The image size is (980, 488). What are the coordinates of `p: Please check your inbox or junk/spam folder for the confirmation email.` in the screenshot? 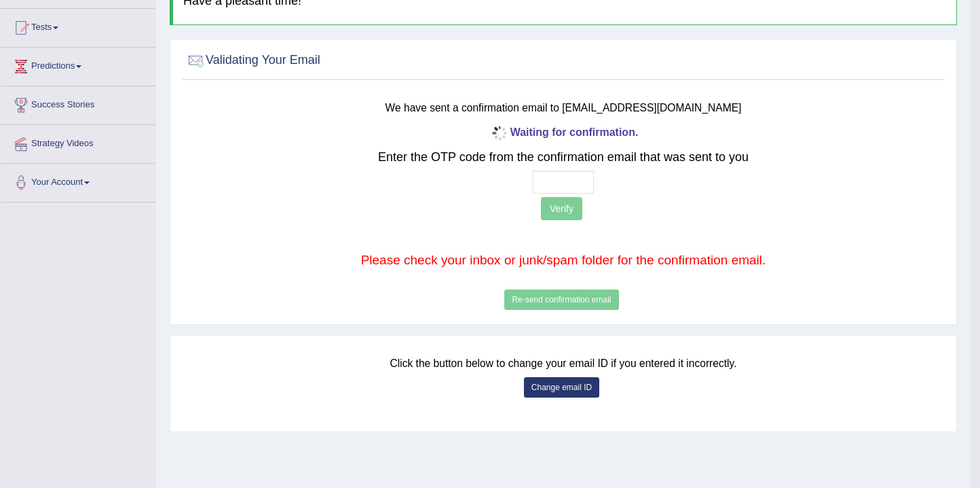 It's located at (564, 260).